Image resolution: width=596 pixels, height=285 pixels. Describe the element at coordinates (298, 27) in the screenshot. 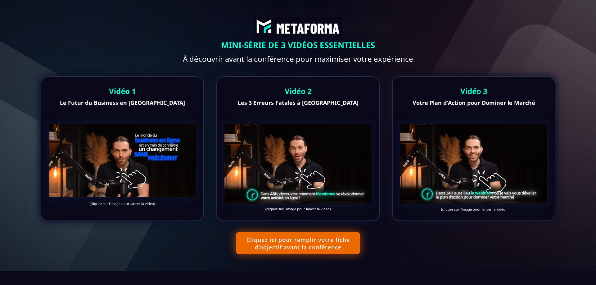

I see `img: abe9e435164421cb06e33ef15842a39e_e5ef653356713f0d7dd3797ab850248d_Capture_d%E2%80%99e%CC%81cran_2...` at that location.